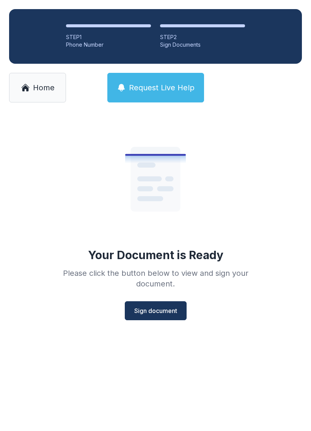 Image resolution: width=311 pixels, height=431 pixels. What do you see at coordinates (44, 88) in the screenshot?
I see `span: Home` at bounding box center [44, 88].